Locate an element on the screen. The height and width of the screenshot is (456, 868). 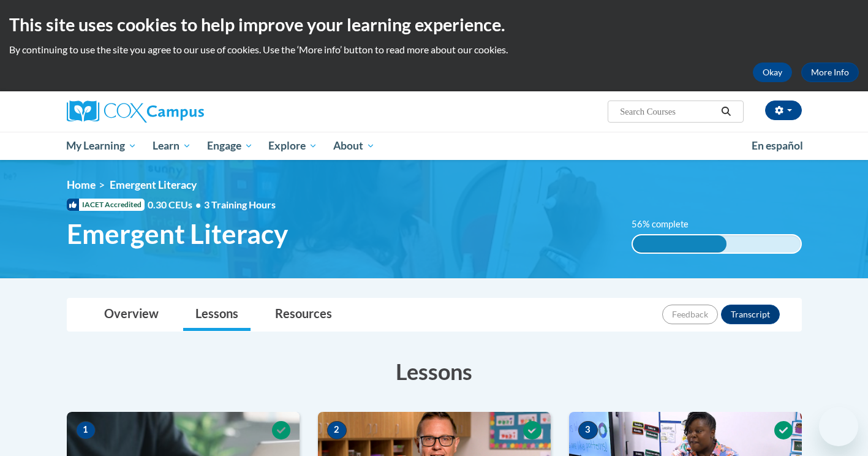
span: My Learning is located at coordinates (101, 146).